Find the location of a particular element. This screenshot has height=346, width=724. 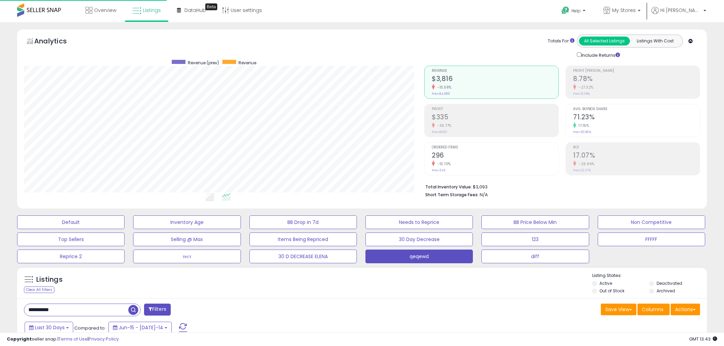

button: Default is located at coordinates (71, 222).